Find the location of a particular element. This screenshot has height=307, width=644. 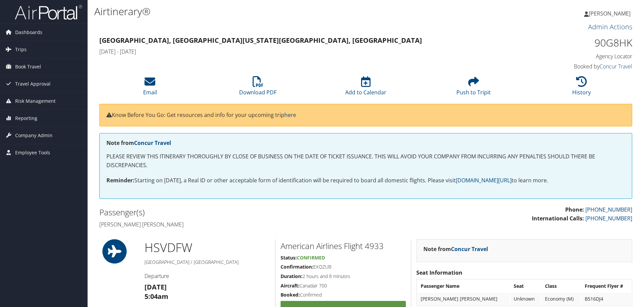

h1: HSV DFW is located at coordinates (207, 248).